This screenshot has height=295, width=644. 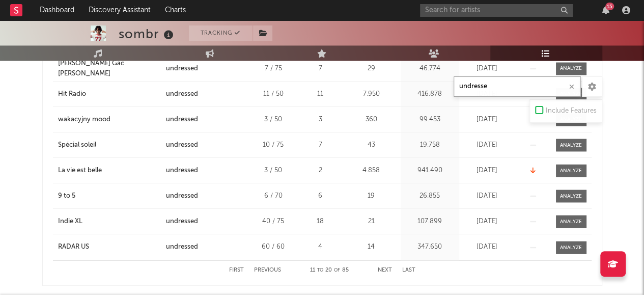 I want to click on div: 18, so click(x=320, y=222).